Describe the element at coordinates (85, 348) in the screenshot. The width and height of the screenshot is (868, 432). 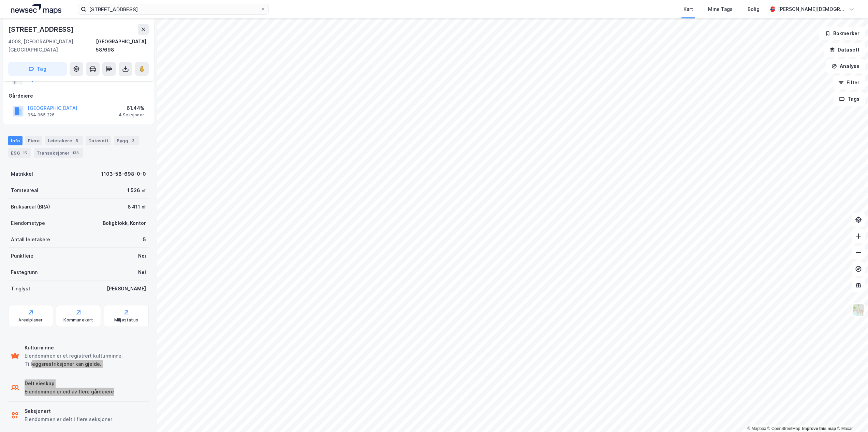
I see `div: Kulturminne` at that location.